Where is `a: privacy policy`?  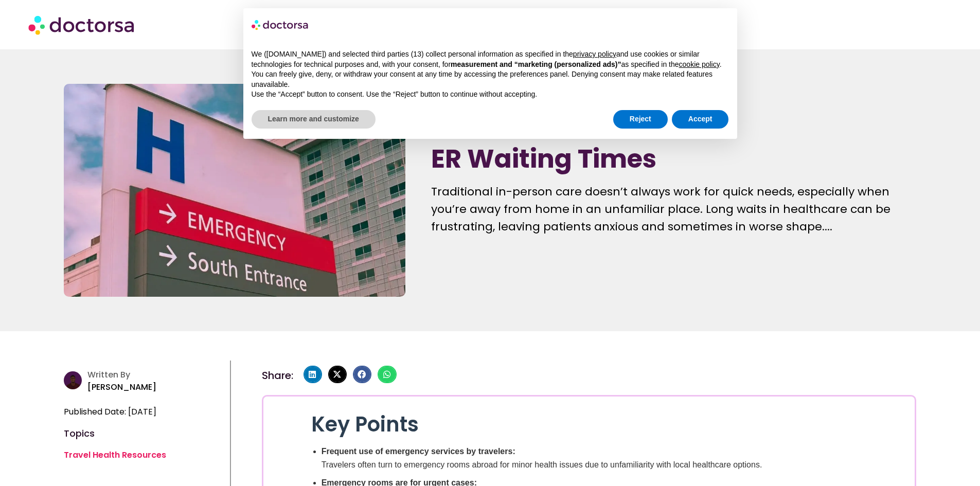
a: privacy policy is located at coordinates (594, 54).